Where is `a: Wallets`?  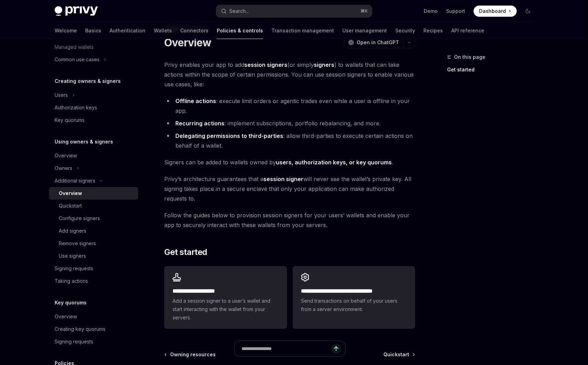
a: Wallets is located at coordinates (163, 31).